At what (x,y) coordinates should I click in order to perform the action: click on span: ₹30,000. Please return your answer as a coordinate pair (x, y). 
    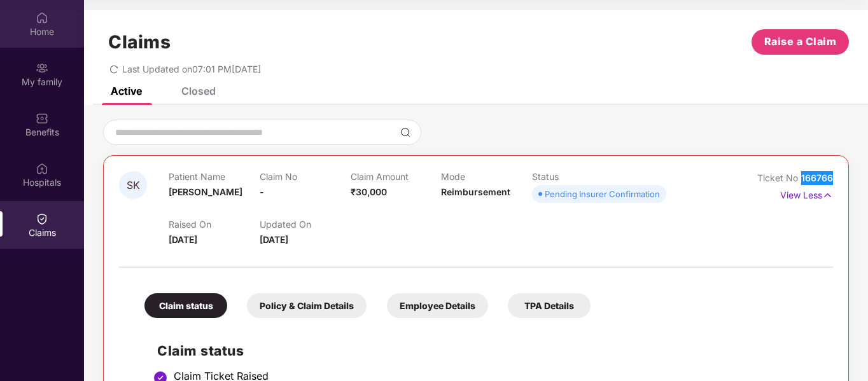
    Looking at the image, I should click on (369, 191).